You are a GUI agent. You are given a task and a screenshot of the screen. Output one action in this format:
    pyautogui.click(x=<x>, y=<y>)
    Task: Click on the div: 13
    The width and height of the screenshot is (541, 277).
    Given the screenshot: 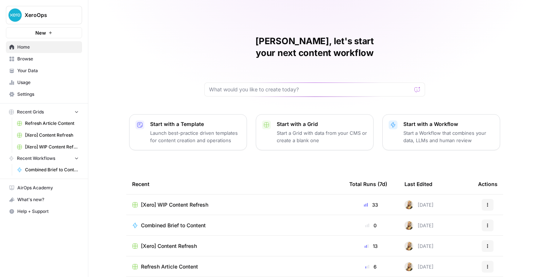 What is the action you would take?
    pyautogui.click(x=371, y=246)
    